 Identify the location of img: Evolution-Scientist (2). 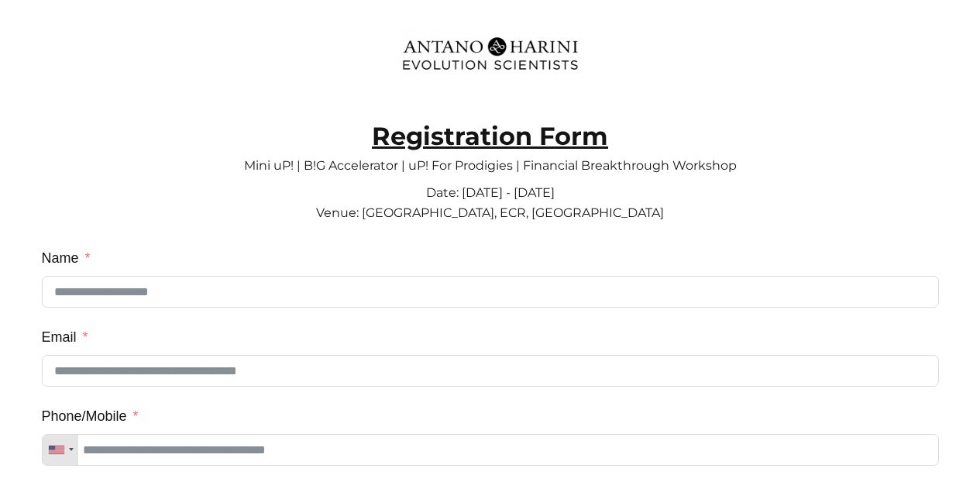
(491, 54).